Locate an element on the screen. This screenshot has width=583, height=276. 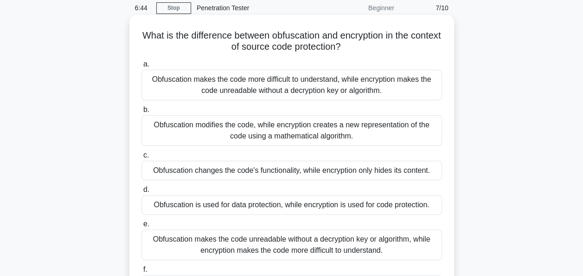
span: e. is located at coordinates (146, 223).